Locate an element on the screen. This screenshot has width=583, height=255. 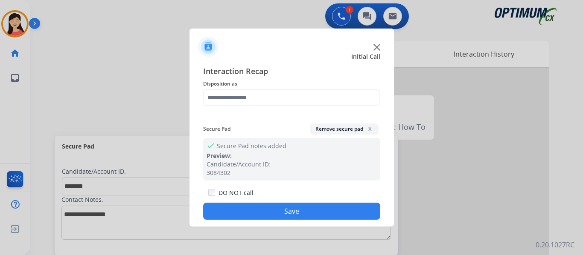
img: contact-recap-line.svg is located at coordinates (291, 113).